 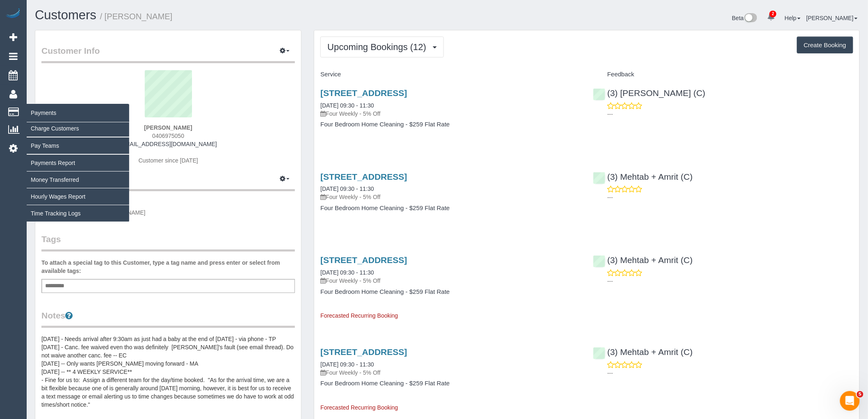 What do you see at coordinates (860, 395) in the screenshot?
I see `span: 5` at bounding box center [860, 395].